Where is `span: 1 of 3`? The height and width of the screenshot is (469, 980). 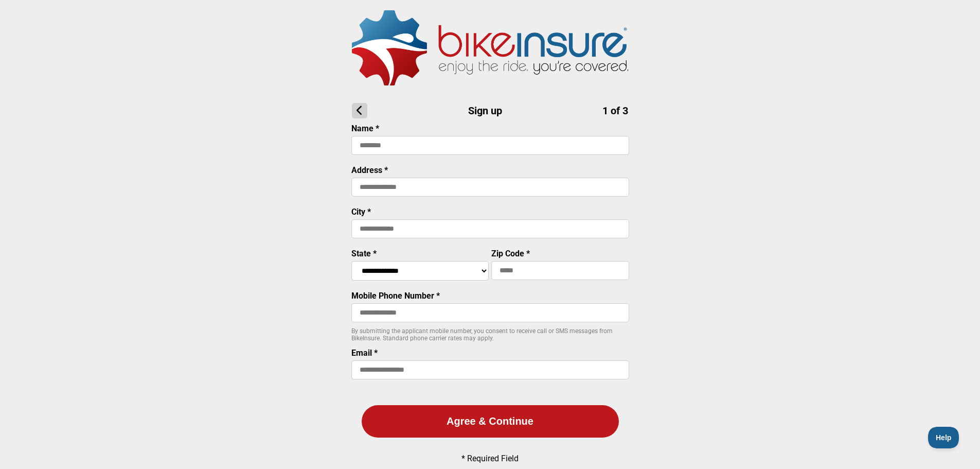 span: 1 of 3 is located at coordinates (615, 111).